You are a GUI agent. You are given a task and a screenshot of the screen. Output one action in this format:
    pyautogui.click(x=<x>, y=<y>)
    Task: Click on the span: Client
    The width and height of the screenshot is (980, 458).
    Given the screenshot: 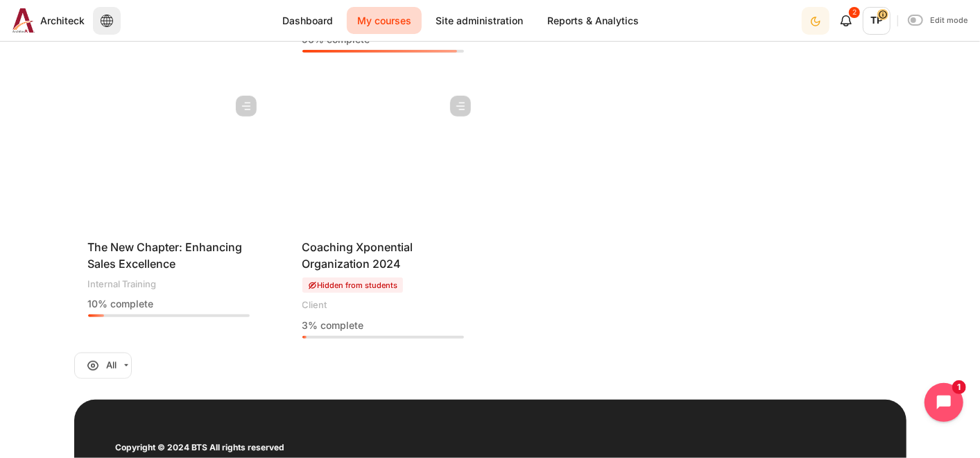 What is the action you would take?
    pyautogui.click(x=315, y=305)
    